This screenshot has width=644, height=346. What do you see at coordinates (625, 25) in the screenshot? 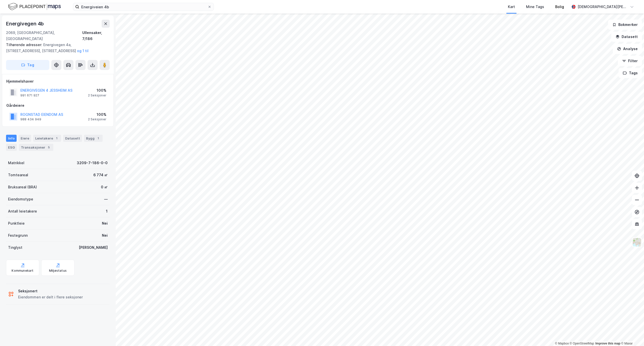
I see `button: Bokmerker` at bounding box center [625, 25].